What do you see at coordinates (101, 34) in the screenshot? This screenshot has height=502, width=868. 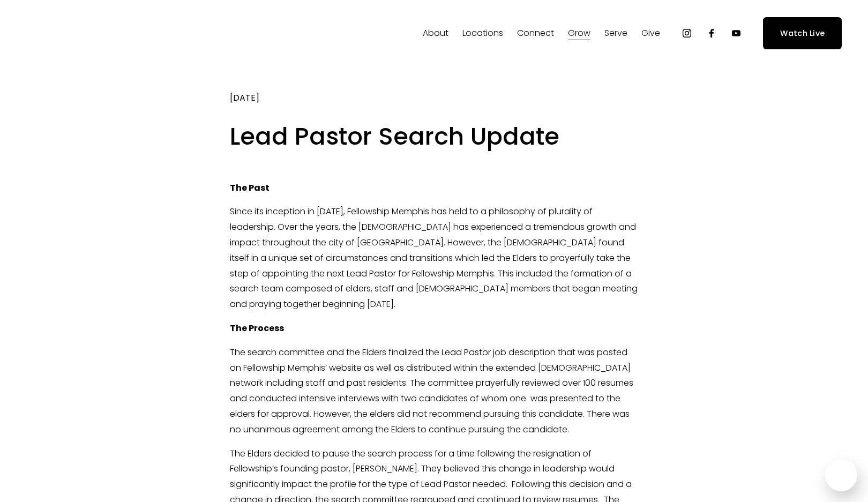 I see `img: Fellowship Memphis` at bounding box center [101, 34].